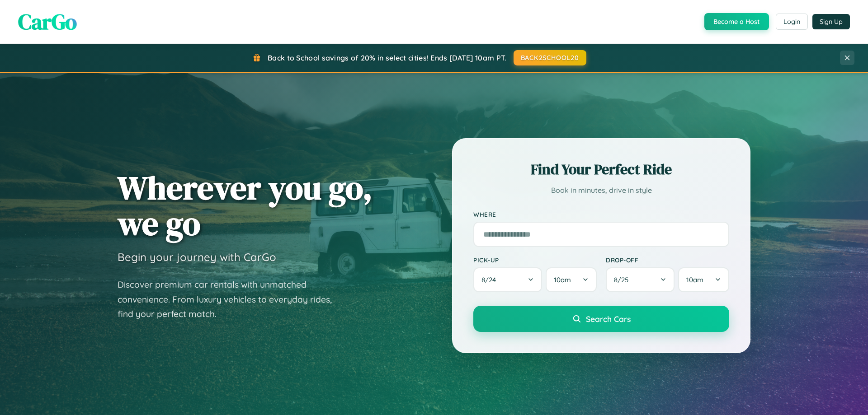 This screenshot has height=415, width=868. What do you see at coordinates (601, 214) in the screenshot?
I see `label: Where` at bounding box center [601, 214].